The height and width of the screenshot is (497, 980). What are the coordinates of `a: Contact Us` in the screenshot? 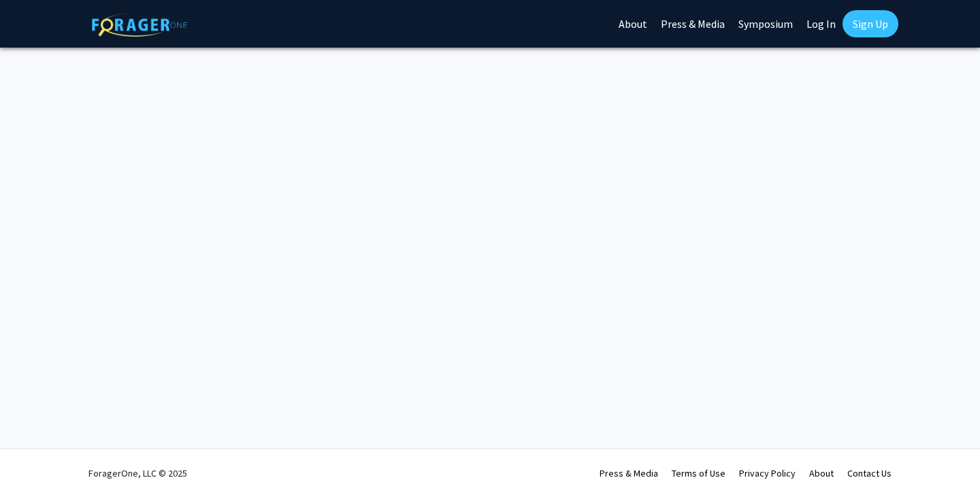 It's located at (869, 474).